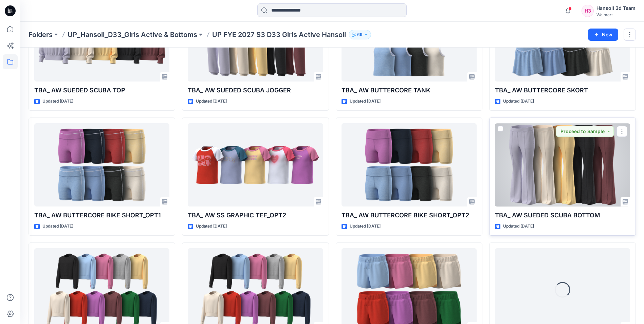 The image size is (644, 324). I want to click on p: Folders, so click(40, 35).